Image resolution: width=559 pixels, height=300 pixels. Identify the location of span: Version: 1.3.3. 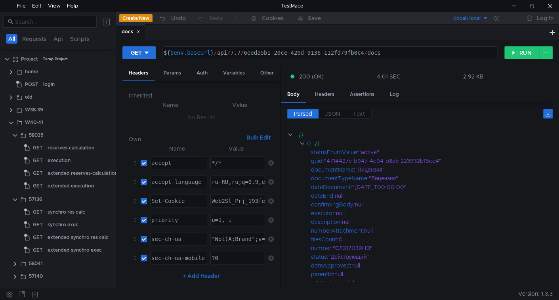
(535, 294).